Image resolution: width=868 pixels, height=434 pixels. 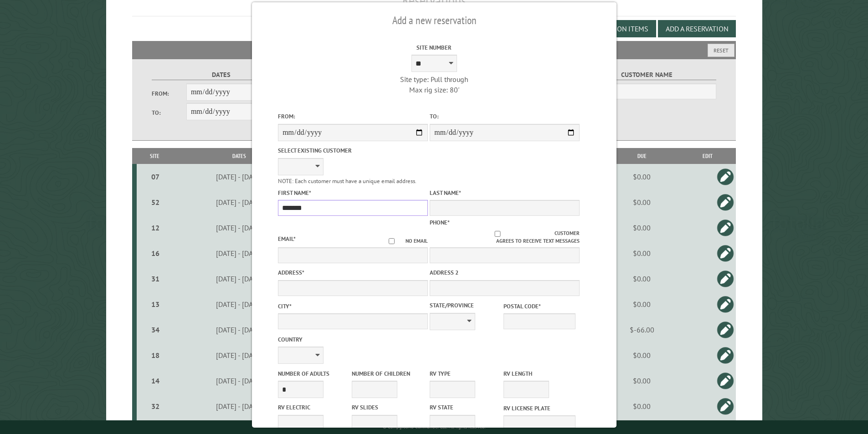 What do you see at coordinates (221, 74) in the screenshot?
I see `label: Dates` at bounding box center [221, 74].